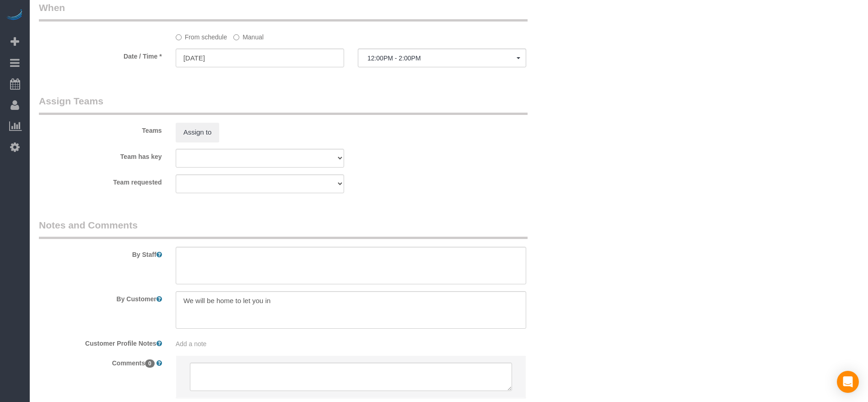 Image resolution: width=868 pixels, height=402 pixels. What do you see at coordinates (442, 58) in the screenshot?
I see `span: 12:00PM - 2:00PM` at bounding box center [442, 58].